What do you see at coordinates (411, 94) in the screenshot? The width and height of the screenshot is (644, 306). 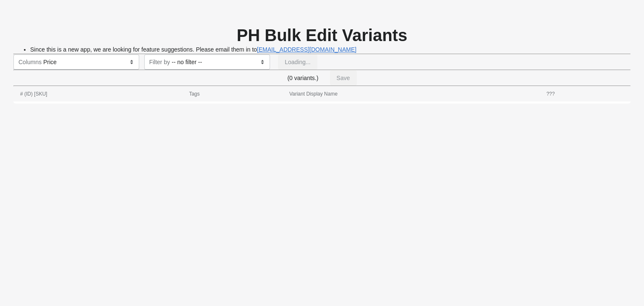 I see `th: Variant Display Name` at bounding box center [411, 94].